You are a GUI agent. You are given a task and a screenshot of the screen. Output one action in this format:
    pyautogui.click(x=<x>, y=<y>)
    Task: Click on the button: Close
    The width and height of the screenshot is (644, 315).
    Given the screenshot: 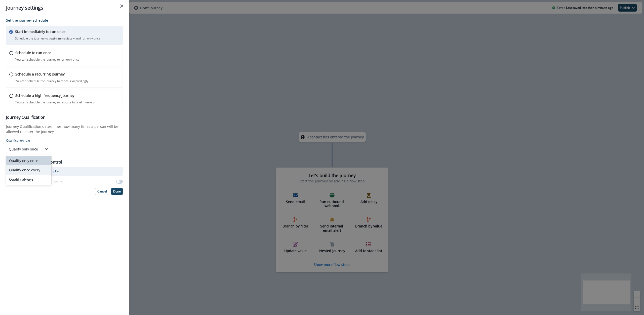 What is the action you would take?
    pyautogui.click(x=122, y=6)
    